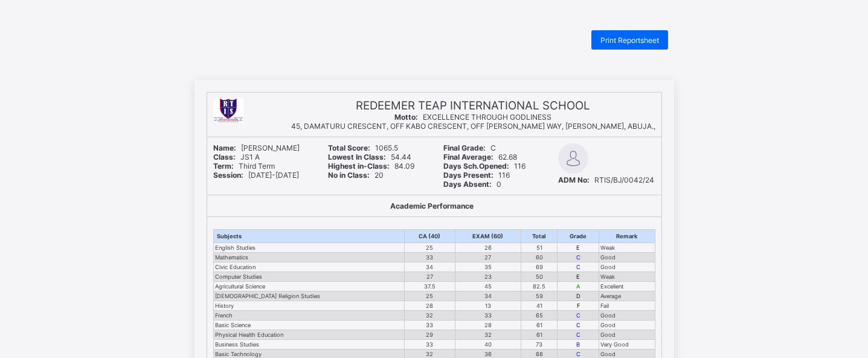 The width and height of the screenshot is (868, 358). What do you see at coordinates (488, 345) in the screenshot?
I see `td: 40` at bounding box center [488, 345].